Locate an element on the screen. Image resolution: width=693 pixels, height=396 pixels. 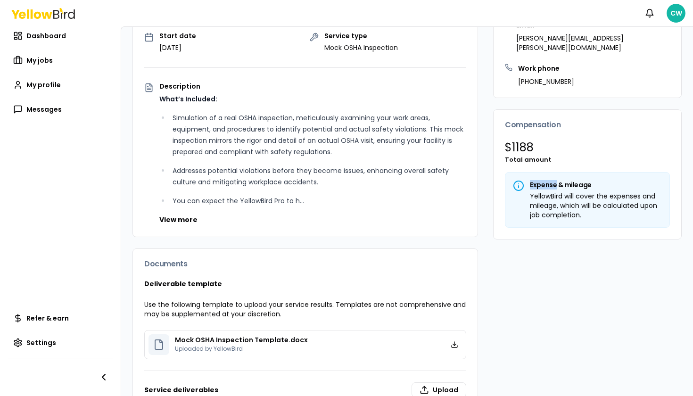
p: Mock OSHA Inspection is located at coordinates (361, 48).